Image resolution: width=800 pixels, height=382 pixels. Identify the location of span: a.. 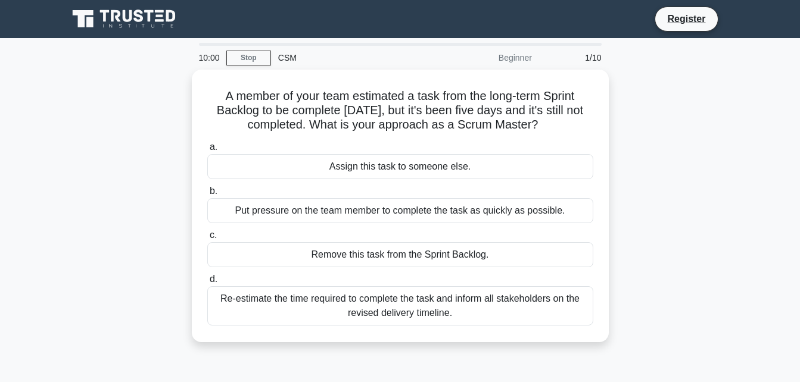
(213, 146).